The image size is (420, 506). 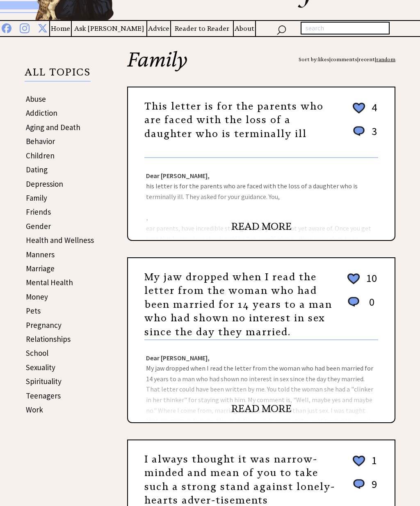 I want to click on a: comments, so click(x=344, y=60).